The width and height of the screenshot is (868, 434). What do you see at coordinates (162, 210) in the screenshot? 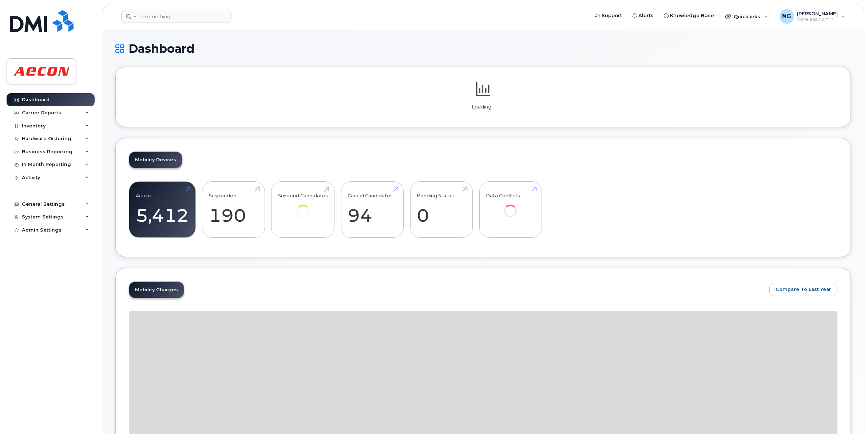
I see `a: Active 5,412` at bounding box center [162, 210].